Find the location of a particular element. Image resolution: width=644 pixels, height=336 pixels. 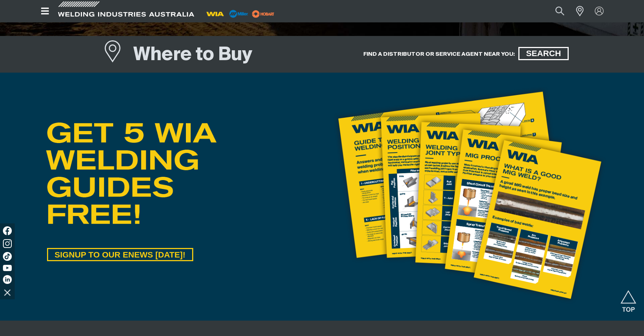

a: 5 WIA Welding Guides is located at coordinates (469, 197).